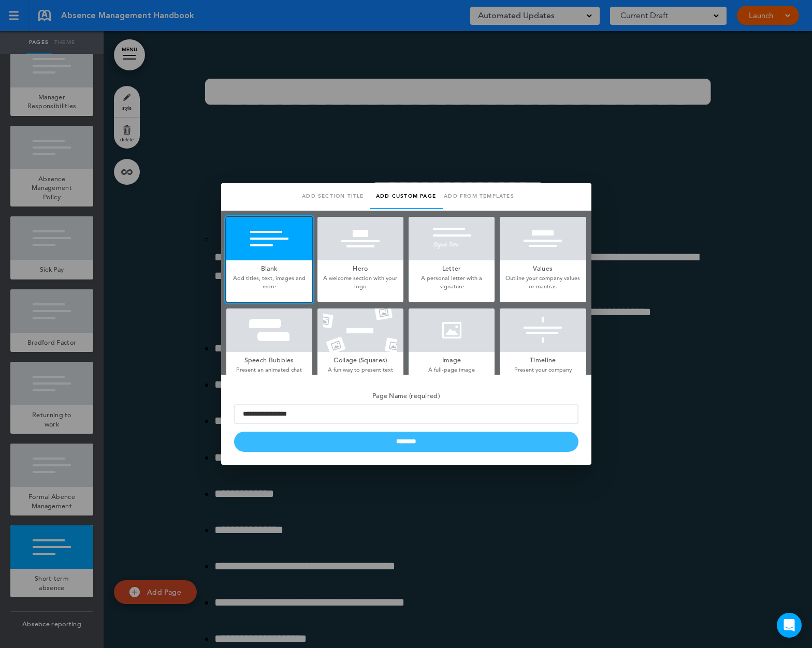 The image size is (812, 648). Describe the element at coordinates (360, 268) in the screenshot. I see `h5: Hero` at that location.